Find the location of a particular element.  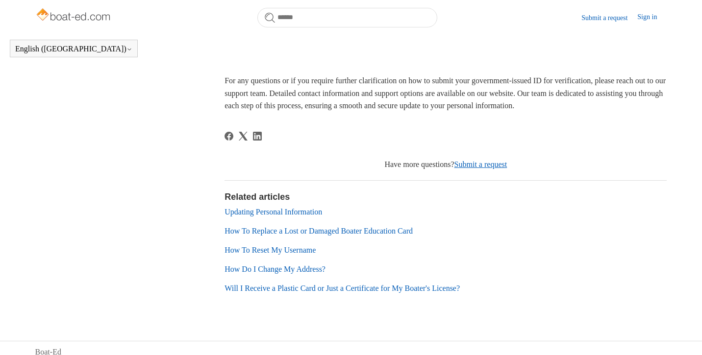

svg: Share this page on Facebook is located at coordinates (229, 136).